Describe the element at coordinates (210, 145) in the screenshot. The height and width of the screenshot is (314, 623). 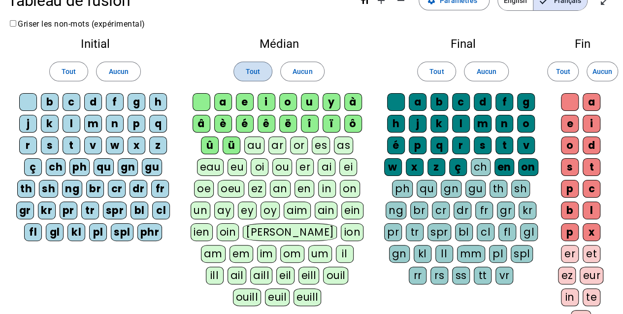
I see `div: û` at that location.